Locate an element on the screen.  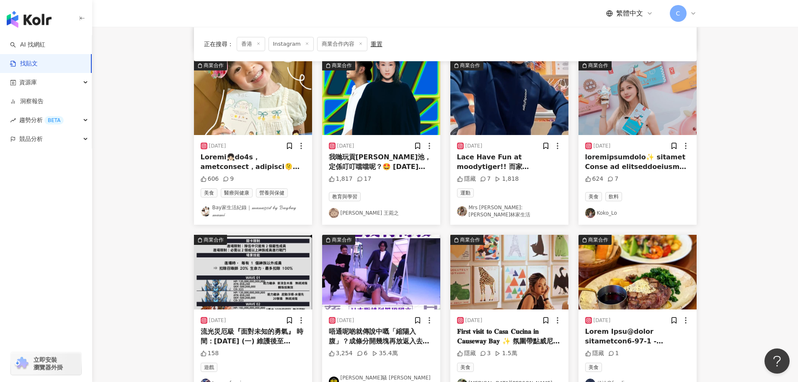
div: 158 is located at coordinates (210, 353).